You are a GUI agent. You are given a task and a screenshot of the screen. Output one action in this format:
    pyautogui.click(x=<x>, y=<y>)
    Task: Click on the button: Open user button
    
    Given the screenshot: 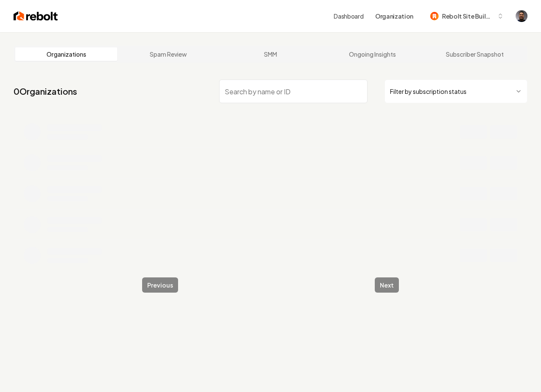 What is the action you would take?
    pyautogui.click(x=522, y=16)
    